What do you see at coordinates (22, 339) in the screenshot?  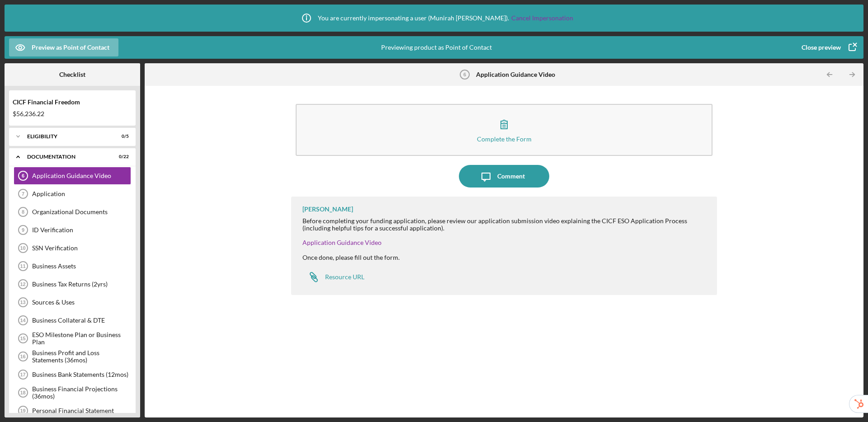 I see `tspan: 15` at bounding box center [22, 339].